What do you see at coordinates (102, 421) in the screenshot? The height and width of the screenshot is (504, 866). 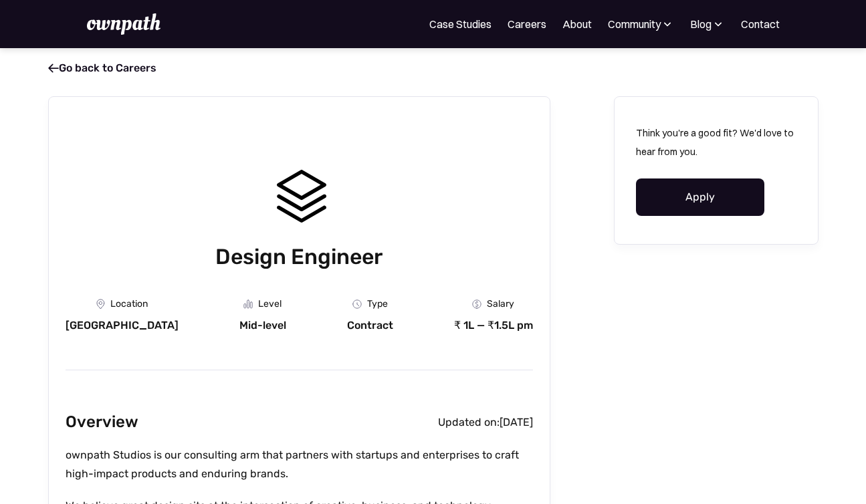 I see `h2: Overview` at bounding box center [102, 421].